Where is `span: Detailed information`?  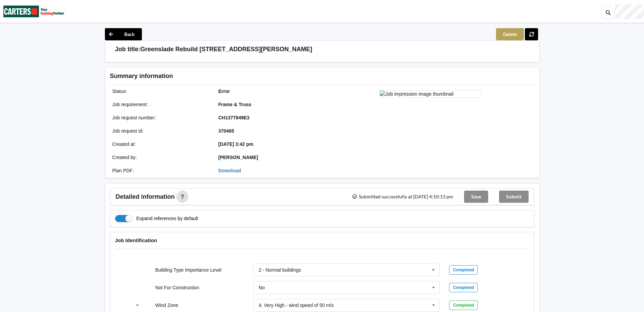 span: Detailed information is located at coordinates (146, 197).